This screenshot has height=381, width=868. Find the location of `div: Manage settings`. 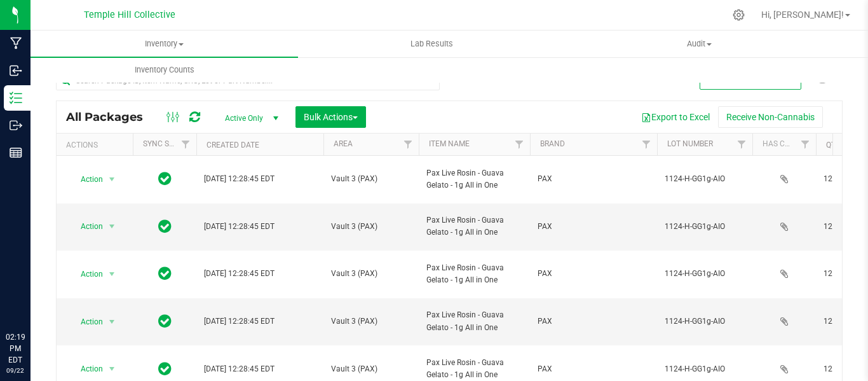

div: Manage settings is located at coordinates (738, 15).